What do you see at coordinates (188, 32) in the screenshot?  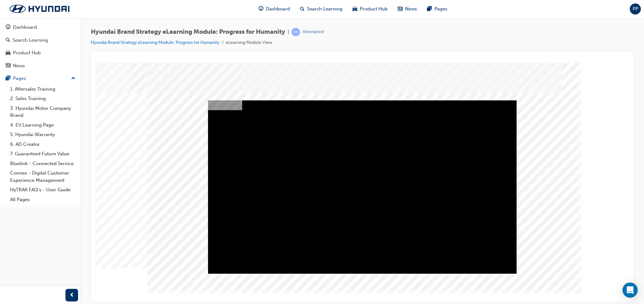 I see `span: Hyundai Brand Strategy eLearning Module: Progress for Humanity` at bounding box center [188, 32].